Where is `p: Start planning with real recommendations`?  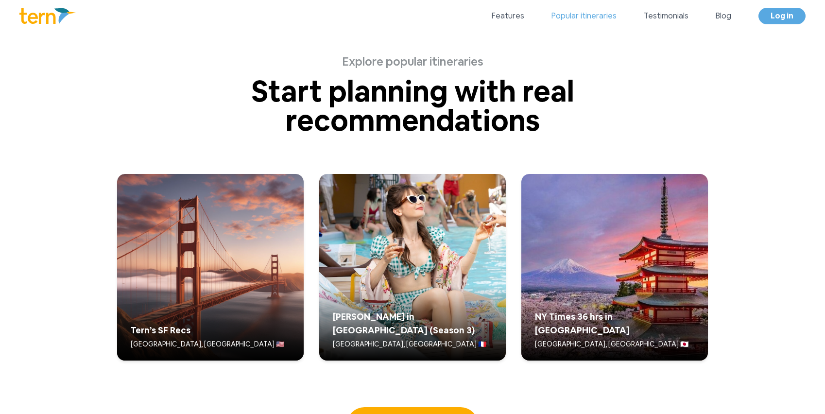
p: Start planning with real recommendations is located at coordinates (412, 106).